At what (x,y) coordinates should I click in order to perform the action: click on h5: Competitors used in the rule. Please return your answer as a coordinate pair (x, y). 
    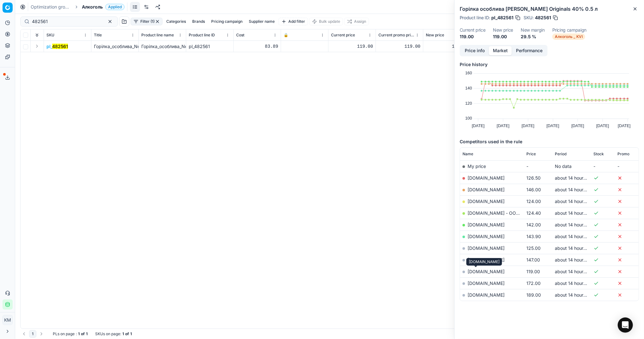
    Looking at the image, I should click on (550, 141).